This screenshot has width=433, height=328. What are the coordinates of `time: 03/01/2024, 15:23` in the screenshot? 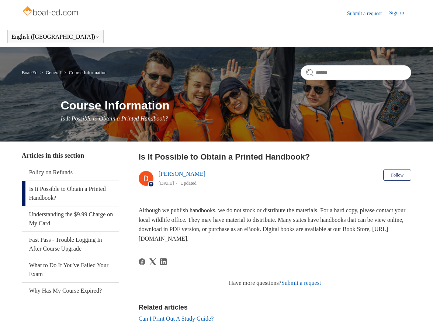 It's located at (166, 183).